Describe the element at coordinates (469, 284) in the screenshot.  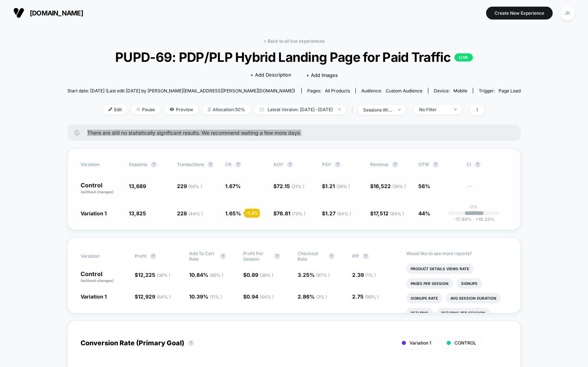
I see `li: Signups` at that location.